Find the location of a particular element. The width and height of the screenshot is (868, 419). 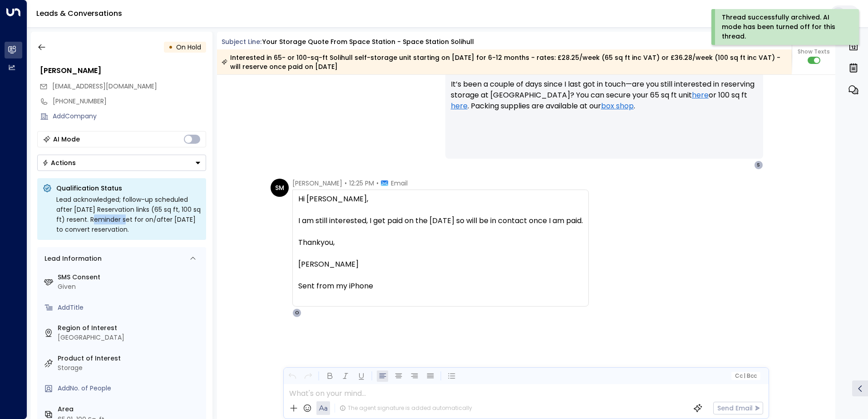

div: Sent from my iPhone is located at coordinates (441, 286).